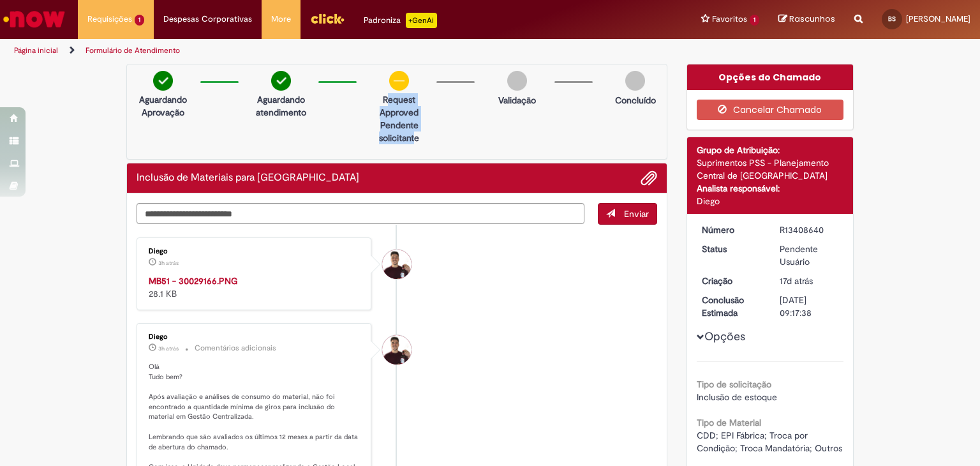 This screenshot has width=980, height=466. What do you see at coordinates (729, 423) in the screenshot?
I see `b: Tipo de Material` at bounding box center [729, 423].